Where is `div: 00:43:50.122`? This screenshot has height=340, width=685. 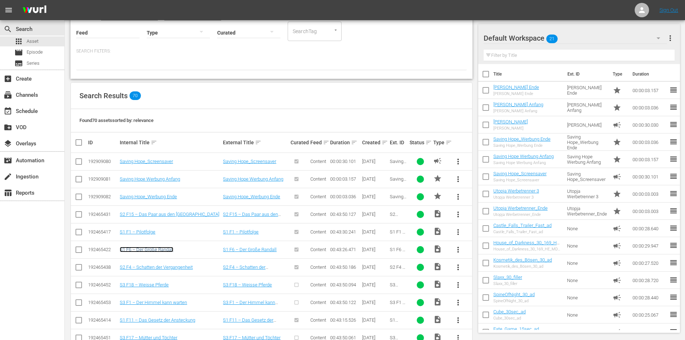 div: 00:43:50.122 is located at coordinates (345, 302).